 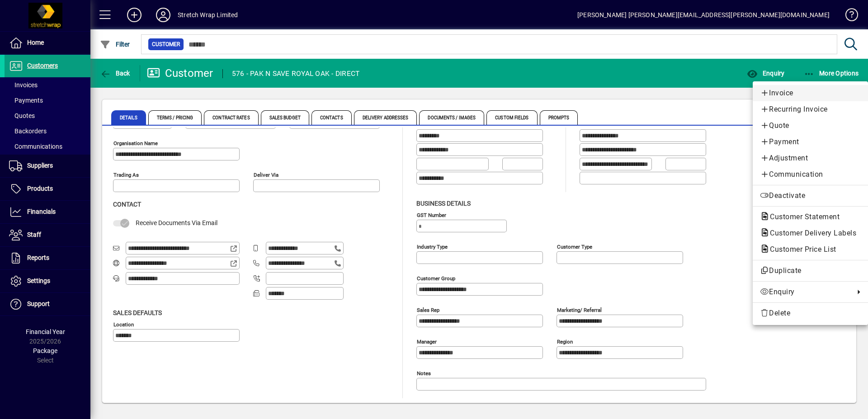 I want to click on span: Deactivate, so click(x=810, y=195).